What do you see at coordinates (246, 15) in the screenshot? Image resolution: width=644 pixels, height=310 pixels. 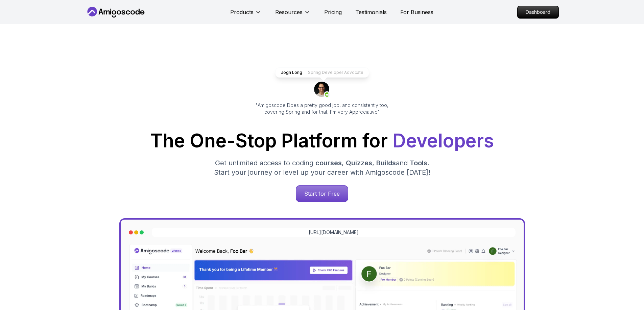 I see `button: Products` at bounding box center [246, 15].